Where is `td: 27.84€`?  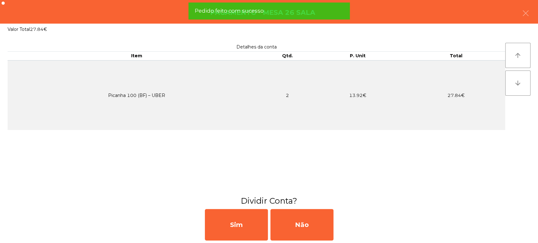
td: 27.84€ is located at coordinates (456, 95).